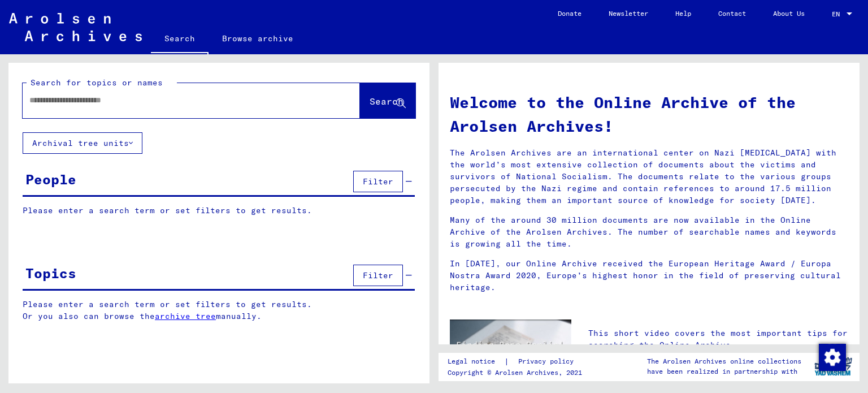 The image size is (868, 393). What do you see at coordinates (75, 27) in the screenshot?
I see `img: Arolsen_neg.svg` at bounding box center [75, 27].